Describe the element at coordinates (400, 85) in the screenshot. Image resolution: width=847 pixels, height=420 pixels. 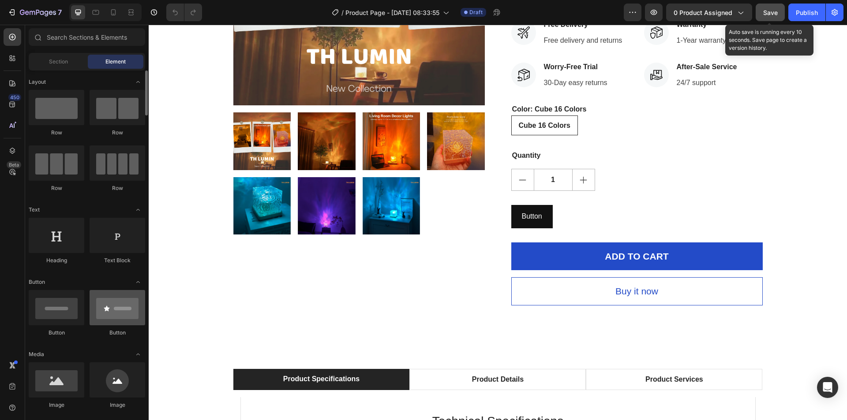
I see `legend: Color: Cube 16 Colors` at that location.